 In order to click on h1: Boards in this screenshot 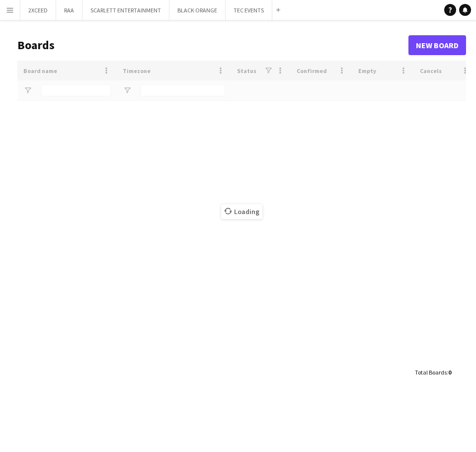, I will do `click(212, 45)`.